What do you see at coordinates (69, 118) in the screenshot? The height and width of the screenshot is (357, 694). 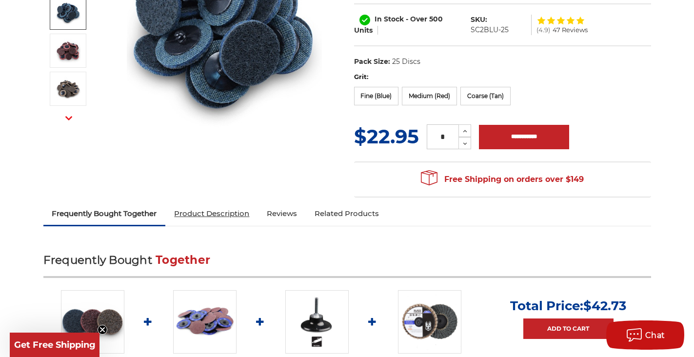 I see `button: Next` at bounding box center [69, 118].